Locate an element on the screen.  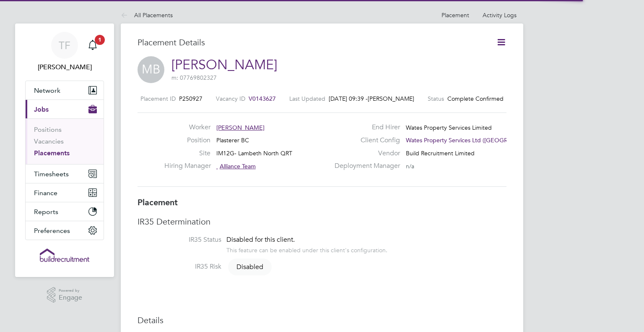
img: buildrec-logo-retina.png is located at coordinates (64, 255).